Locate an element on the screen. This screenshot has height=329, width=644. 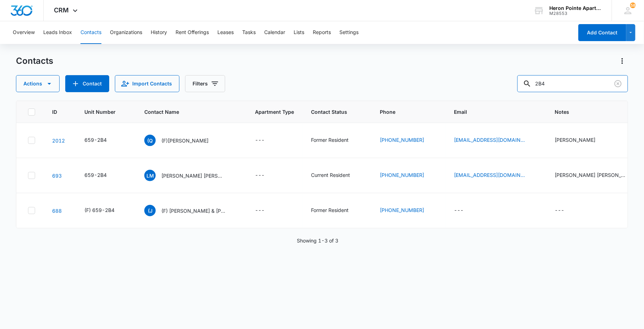
span: Email is located at coordinates (491, 111).